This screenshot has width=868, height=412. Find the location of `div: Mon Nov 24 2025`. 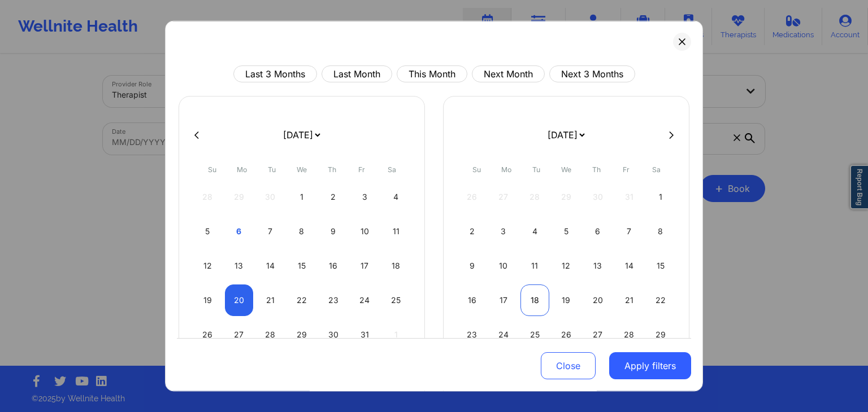

div: Mon Nov 24 2025 is located at coordinates (503, 335).